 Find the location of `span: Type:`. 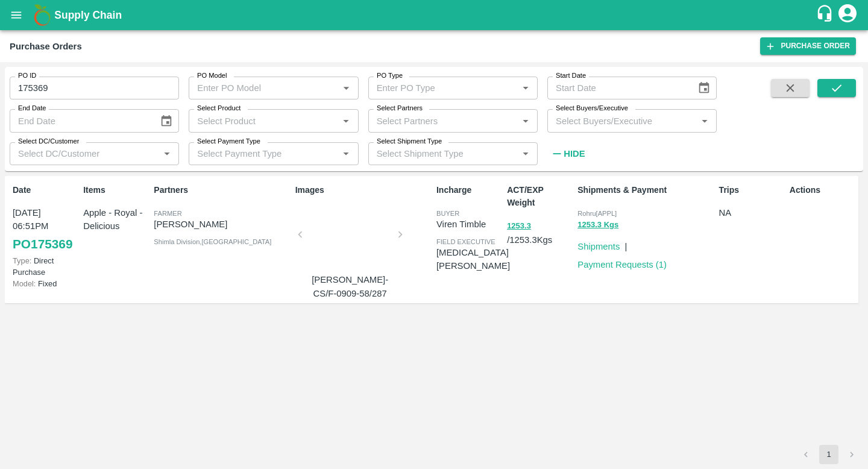

span: Type: is located at coordinates (22, 260).